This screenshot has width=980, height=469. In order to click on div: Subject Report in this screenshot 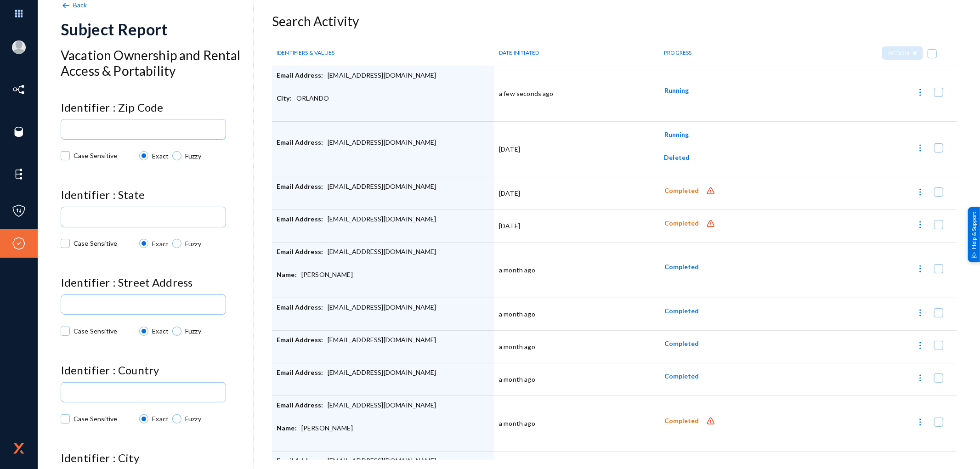, I will do `click(157, 29)`.